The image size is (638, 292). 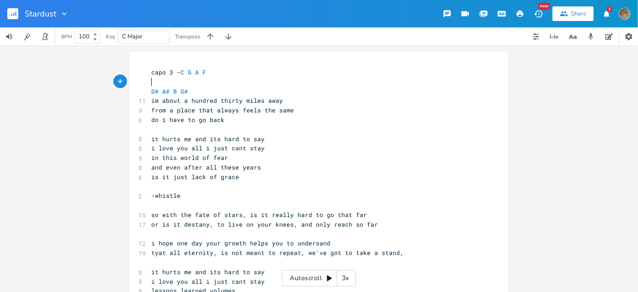 What do you see at coordinates (155, 91) in the screenshot?
I see `span: D#` at bounding box center [155, 91].